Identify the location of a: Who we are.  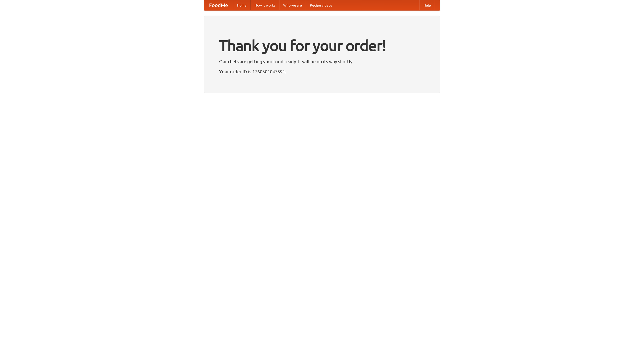
(293, 6).